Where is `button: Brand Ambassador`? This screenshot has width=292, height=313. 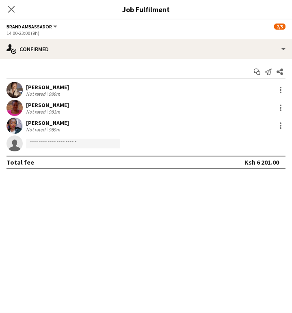
button: Brand Ambassador is located at coordinates (32, 26).